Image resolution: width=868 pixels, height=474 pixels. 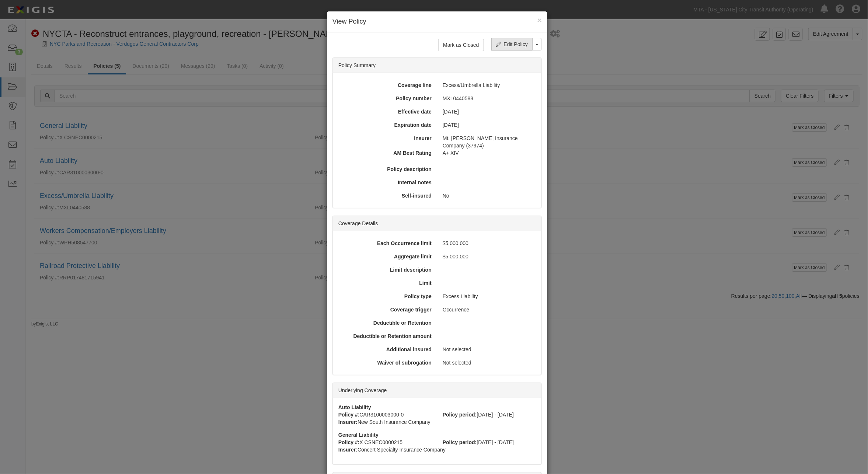 What do you see at coordinates (488, 310) in the screenshot?
I see `div: Occurrence` at bounding box center [488, 310].